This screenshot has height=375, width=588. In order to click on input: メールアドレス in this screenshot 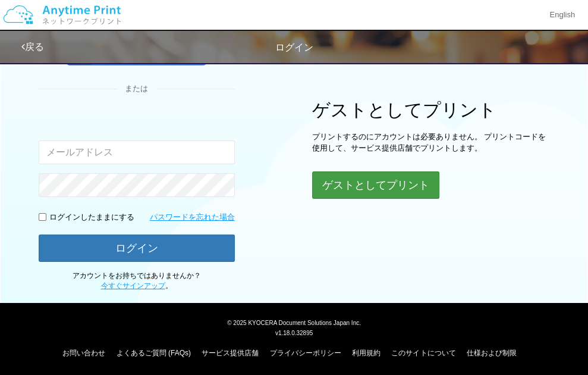, I will do `click(137, 153)`.